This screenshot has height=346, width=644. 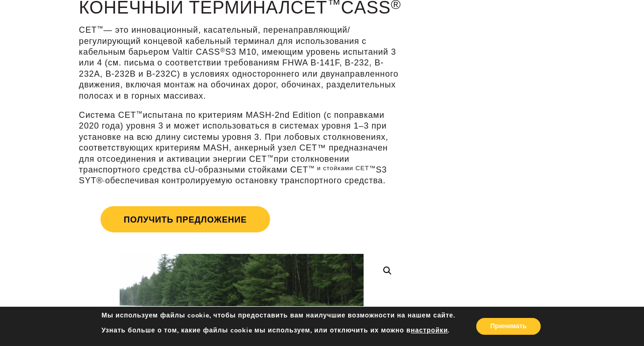 What do you see at coordinates (249, 170) in the screenshot?
I see `font: U-образными стойками CET` at bounding box center [249, 170].